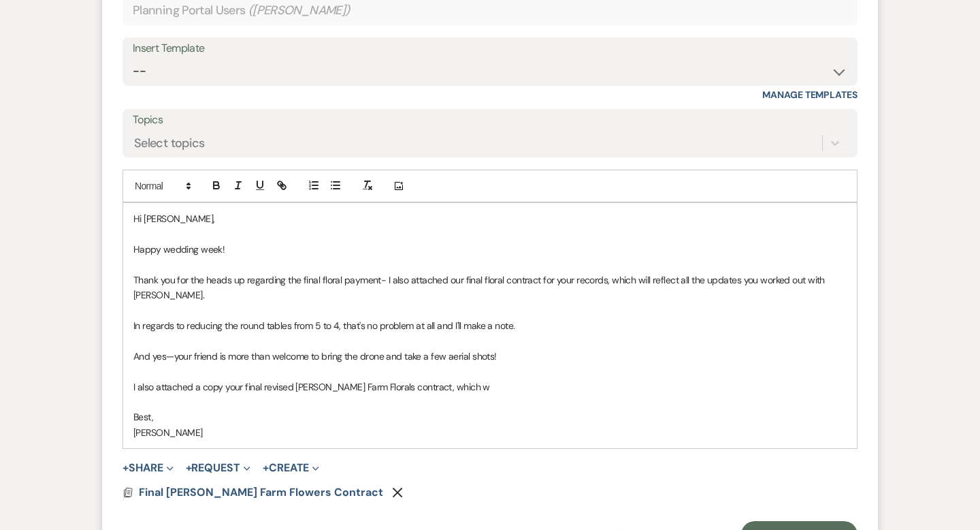 The width and height of the screenshot is (980, 530). Describe the element at coordinates (490, 48) in the screenshot. I see `div: Insert Template` at that location.